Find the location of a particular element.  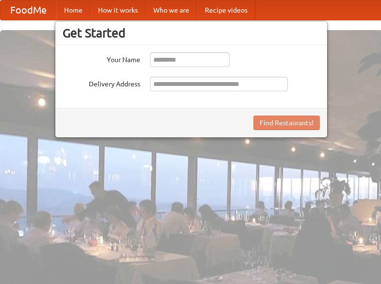

button: Find Restaurants! is located at coordinates (286, 123).